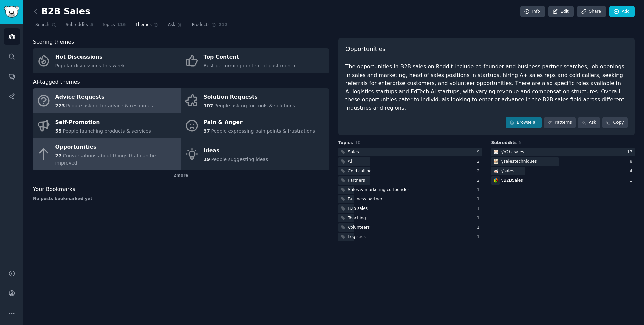  What do you see at coordinates (496, 180) in the screenshot?
I see `img: B2BSales` at bounding box center [496, 180].